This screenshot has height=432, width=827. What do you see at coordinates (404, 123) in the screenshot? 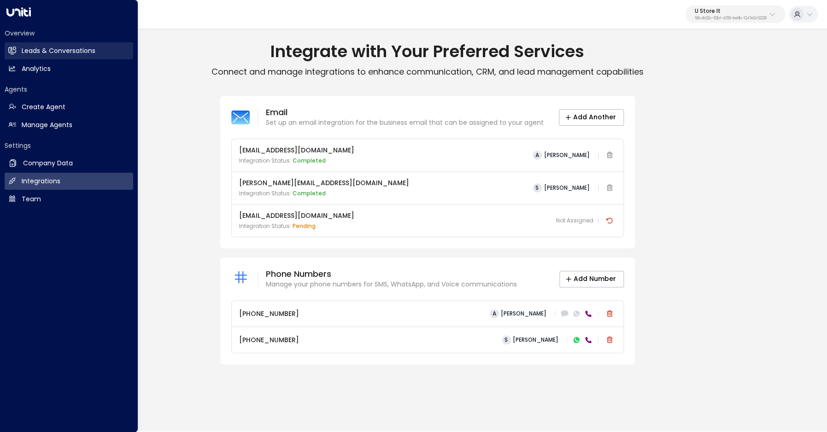
I see `p: Set up an email integration for the business email that can be assigned to your agent` at bounding box center [404, 123].